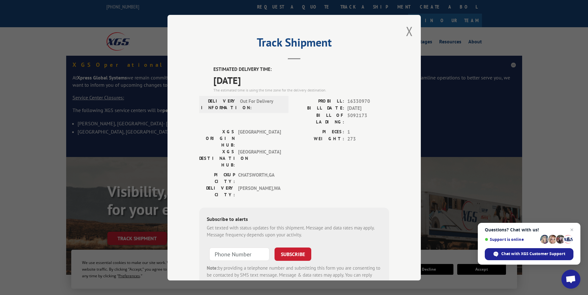 This screenshot has height=295, width=588. What do you see at coordinates (261, 104) in the screenshot?
I see `span: Out For Delivery` at bounding box center [261, 104].